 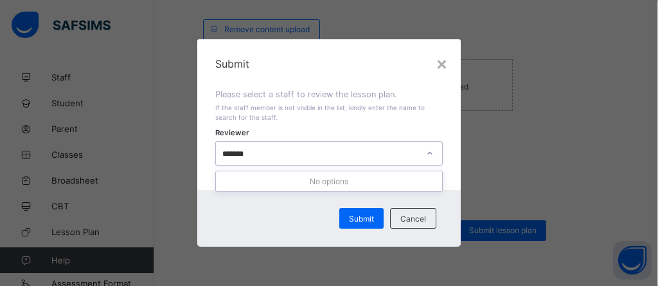 What do you see at coordinates (232, 132) in the screenshot?
I see `span: Reviewer` at bounding box center [232, 132].